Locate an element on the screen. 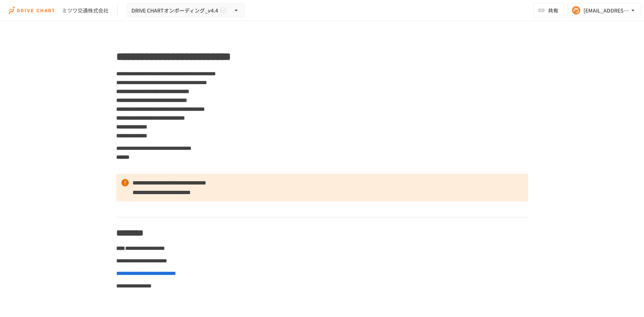 The image size is (644, 317). button: DRIVE CHARTオンボーディング_v4.4 is located at coordinates (185, 10).